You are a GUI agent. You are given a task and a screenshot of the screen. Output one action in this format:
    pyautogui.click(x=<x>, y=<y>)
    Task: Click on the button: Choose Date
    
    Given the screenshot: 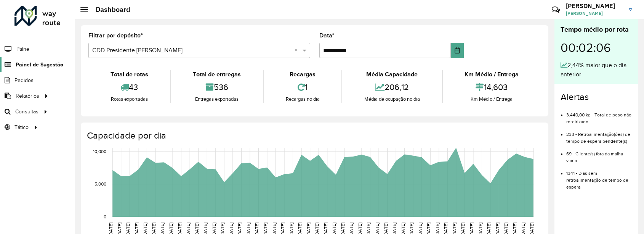 What is the action you would take?
    pyautogui.click(x=458, y=51)
    